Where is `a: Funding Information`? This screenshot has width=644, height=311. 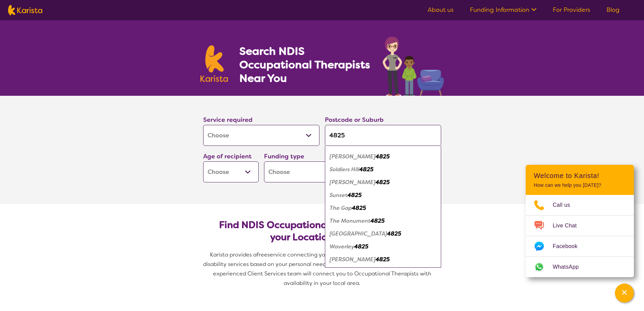 a: Funding Information is located at coordinates (502, 10).